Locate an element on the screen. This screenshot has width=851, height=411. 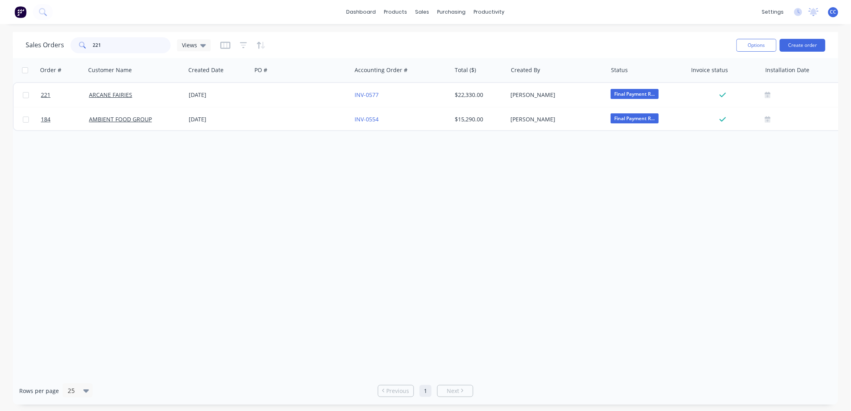
span: Next is located at coordinates (453, 391).